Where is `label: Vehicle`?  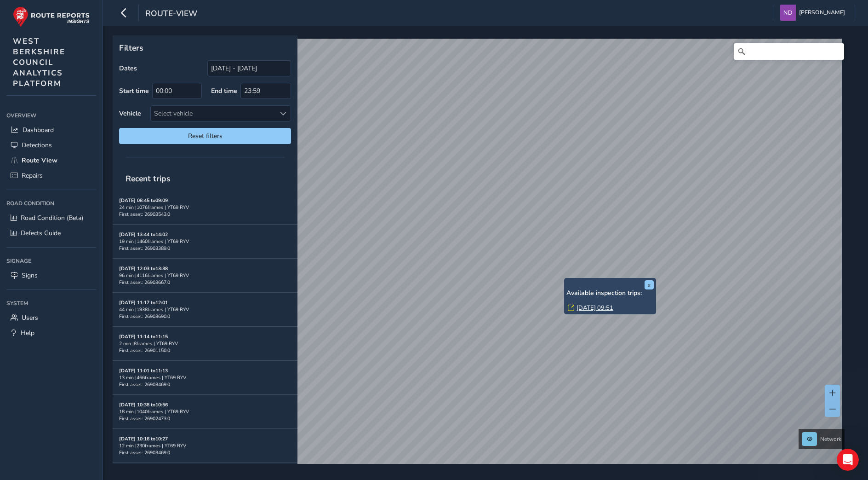
label: Vehicle is located at coordinates (130, 113).